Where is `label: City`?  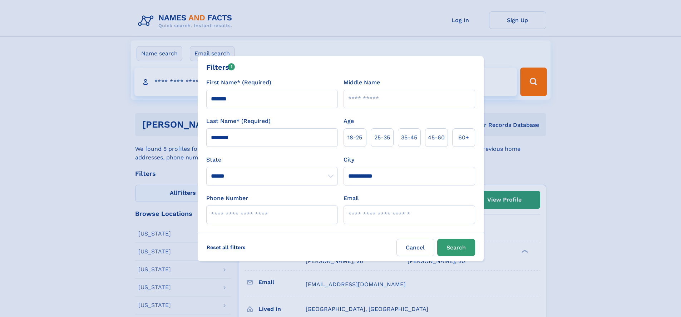
label: City is located at coordinates (349, 160).